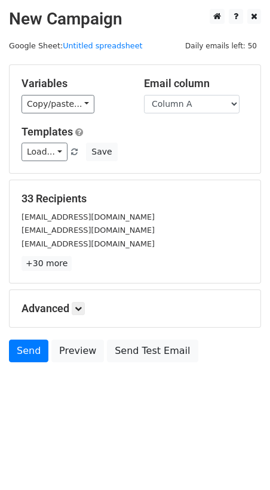 This screenshot has height=490, width=270. What do you see at coordinates (44, 152) in the screenshot?
I see `a: Load...` at bounding box center [44, 152].